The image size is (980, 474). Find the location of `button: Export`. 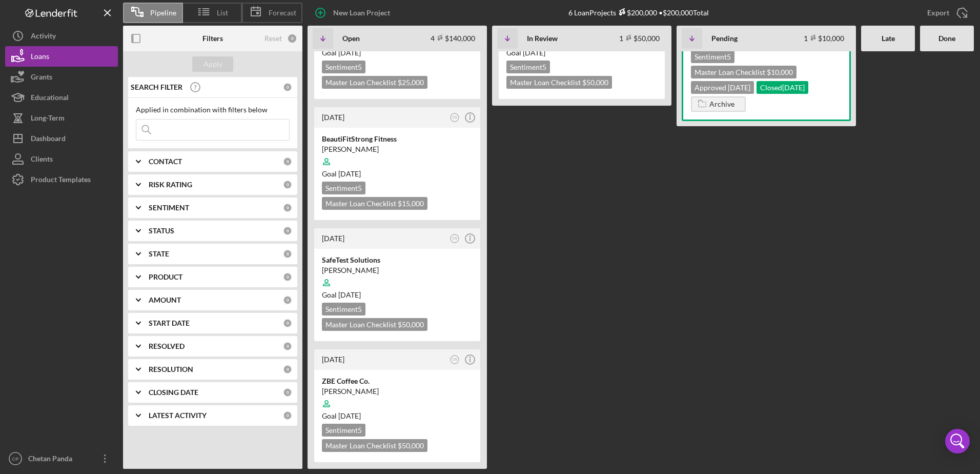

button: Export is located at coordinates (945, 13).